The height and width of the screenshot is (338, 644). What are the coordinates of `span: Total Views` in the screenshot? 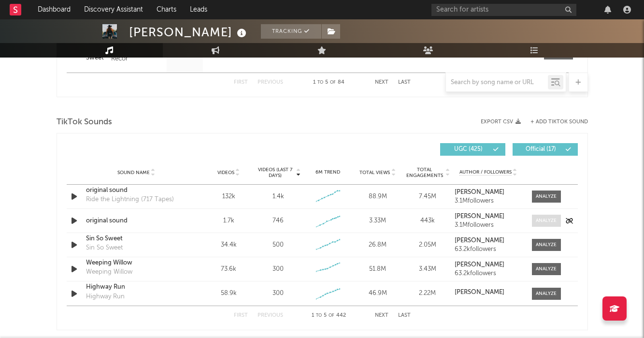 It's located at (374, 172).